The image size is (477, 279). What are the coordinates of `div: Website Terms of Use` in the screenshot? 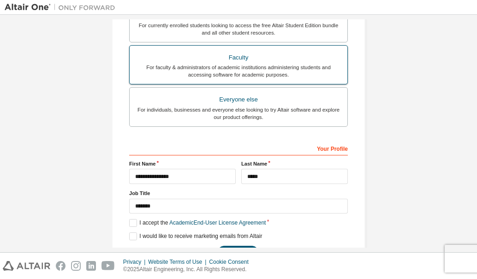 It's located at (179, 262).